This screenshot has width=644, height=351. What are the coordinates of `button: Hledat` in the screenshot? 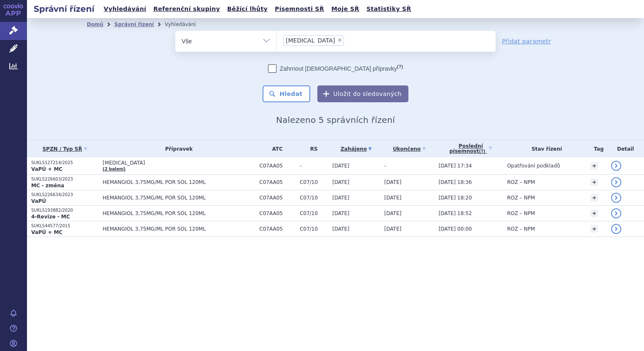 It's located at (286, 94).